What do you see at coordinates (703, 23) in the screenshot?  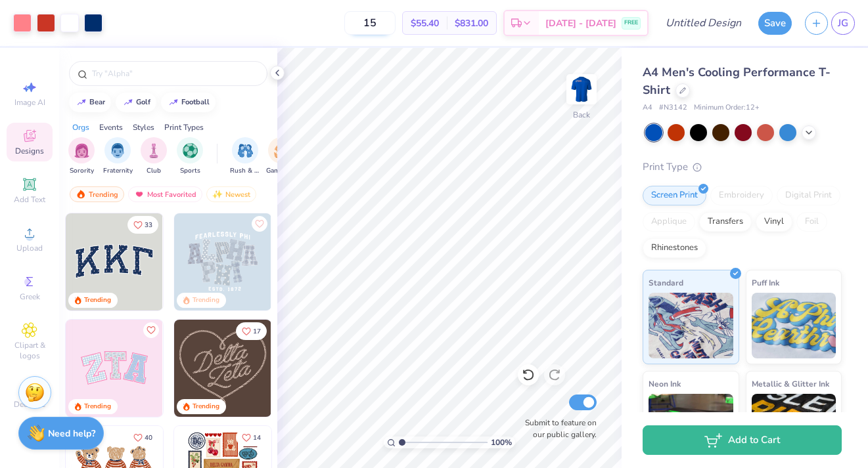 I see `input: Untitled Design` at bounding box center [703, 23].